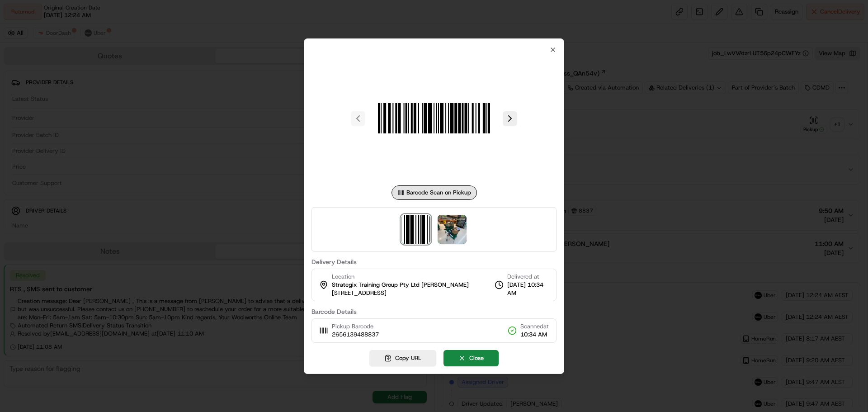  What do you see at coordinates (18, 18) in the screenshot?
I see `img: Nash` at bounding box center [18, 18].